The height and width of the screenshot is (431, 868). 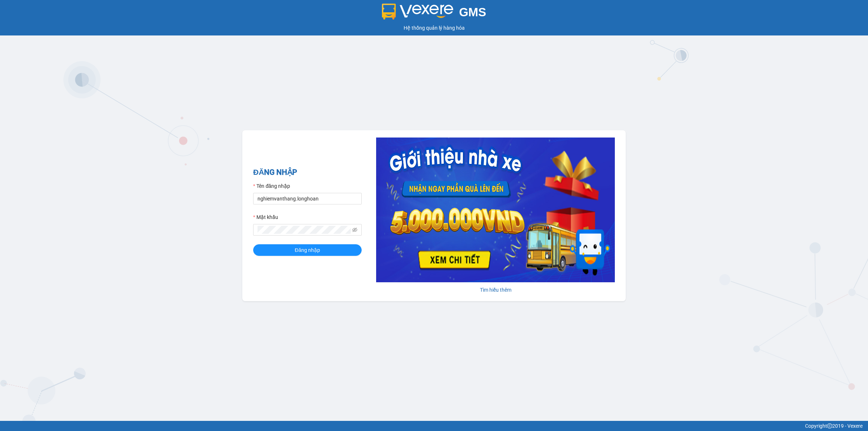 What do you see at coordinates (434, 14) in the screenshot?
I see `a: GMS` at bounding box center [434, 14].